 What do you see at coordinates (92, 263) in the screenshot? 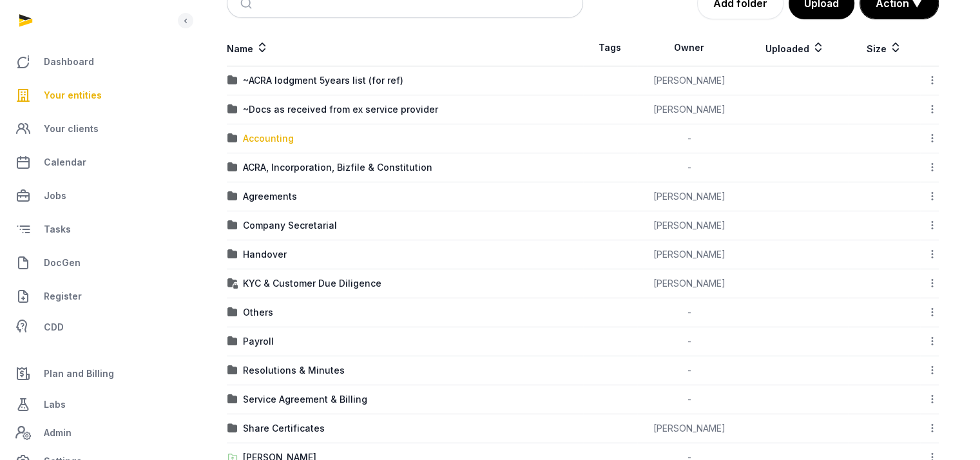
I see `a: DocGen` at bounding box center [92, 263].